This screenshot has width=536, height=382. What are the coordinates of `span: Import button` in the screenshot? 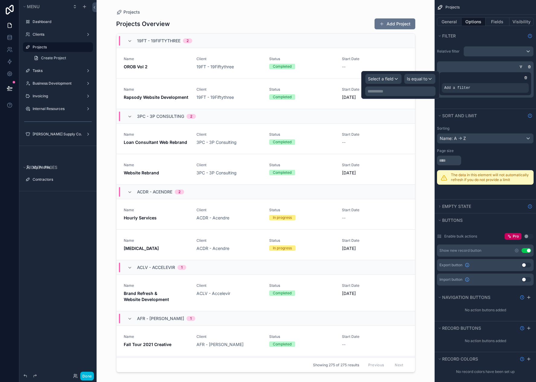 It's located at (451, 279).